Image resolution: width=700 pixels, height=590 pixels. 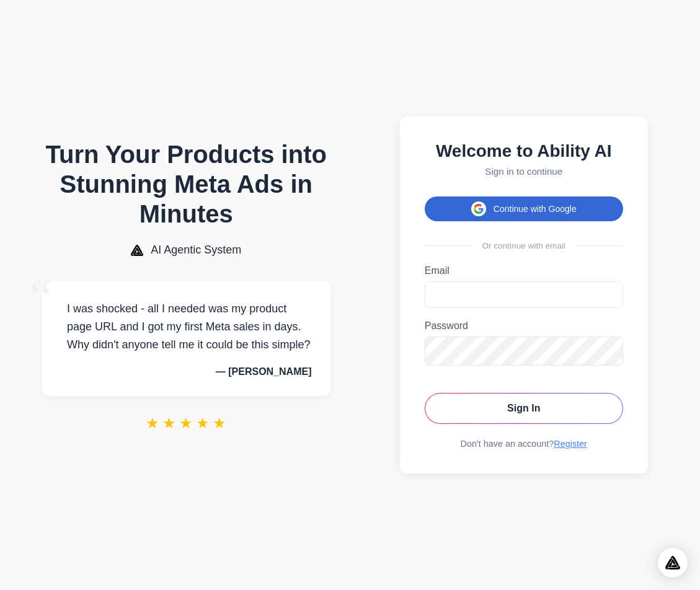 What do you see at coordinates (524, 246) in the screenshot?
I see `div: Or continue with email` at bounding box center [524, 246].